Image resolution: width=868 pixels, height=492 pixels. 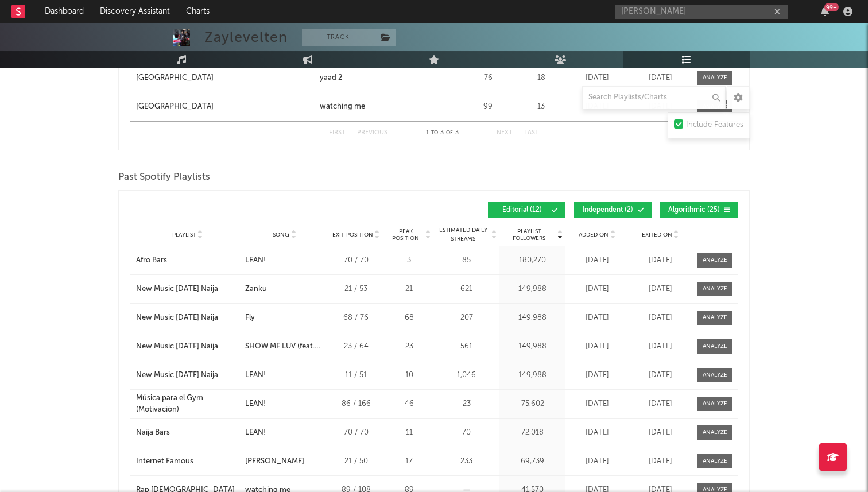 I want to click on span: of, so click(x=450, y=132).